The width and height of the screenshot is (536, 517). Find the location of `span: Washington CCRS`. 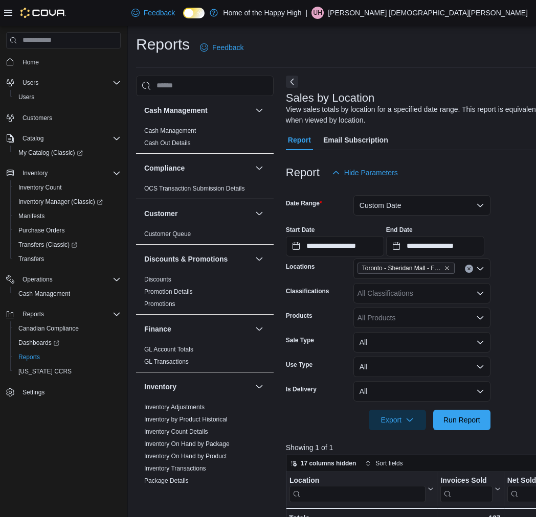

span: Washington CCRS is located at coordinates (67, 372).